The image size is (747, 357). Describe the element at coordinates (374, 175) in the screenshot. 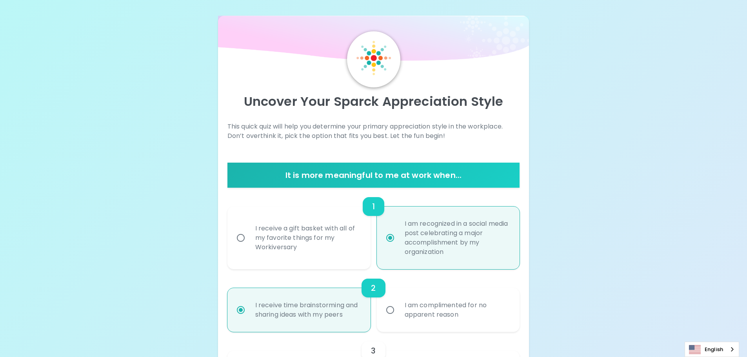

I see `h6: It is more meaningful to me at work when...` at that location.